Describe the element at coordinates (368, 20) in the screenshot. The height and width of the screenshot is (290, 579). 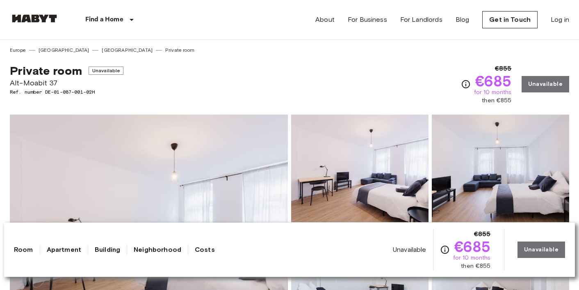
I see `a: For Business` at that location.